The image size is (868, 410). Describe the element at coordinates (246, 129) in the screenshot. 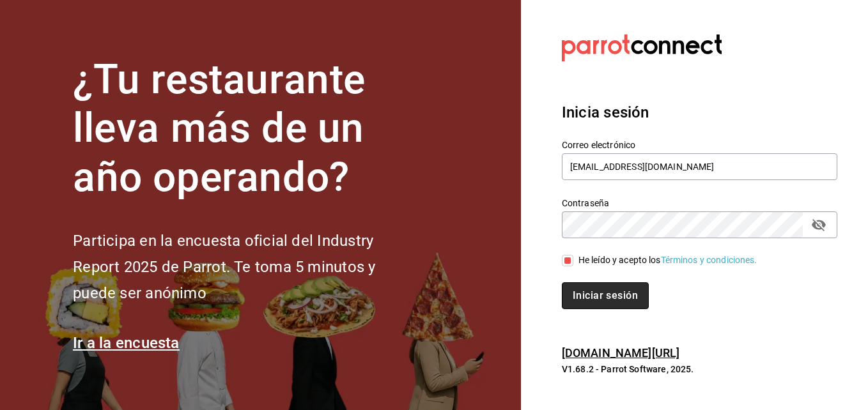

I see `h1: ¿Tu restaurante lleva más de un año operando?` at that location.